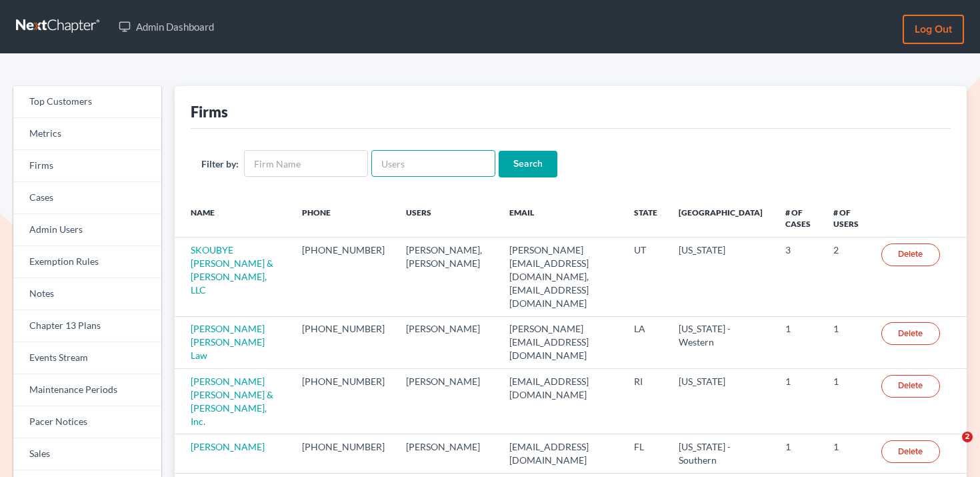 The height and width of the screenshot is (477, 980). I want to click on td: UT, so click(646, 277).